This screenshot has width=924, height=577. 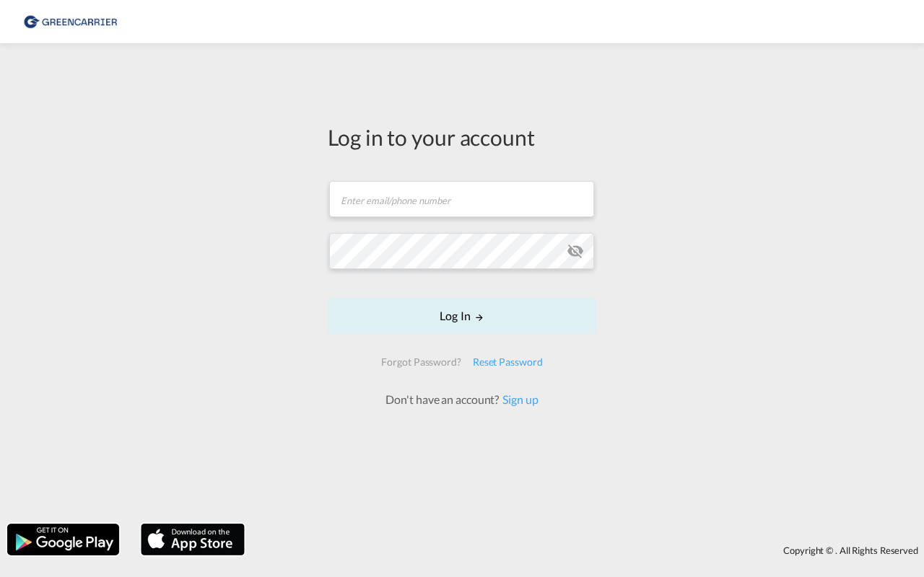 I want to click on button: LOGIN, so click(x=462, y=316).